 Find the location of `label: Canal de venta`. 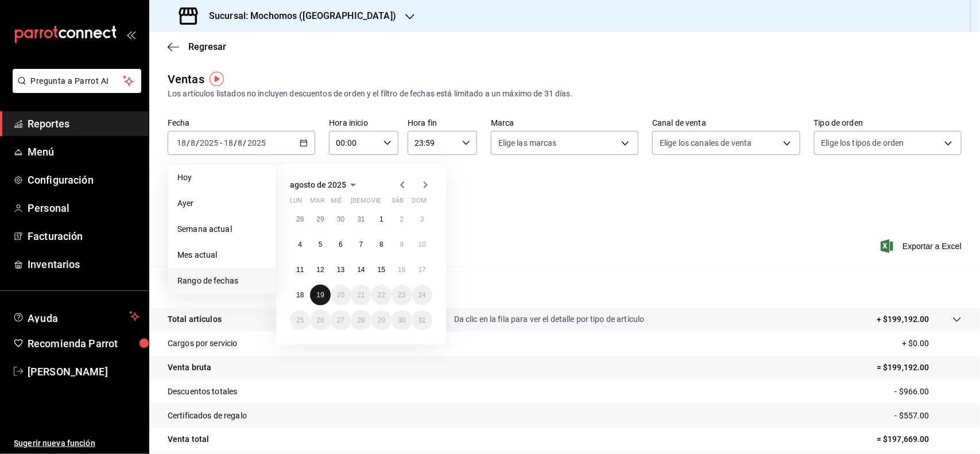

label: Canal de venta is located at coordinates (725, 123).